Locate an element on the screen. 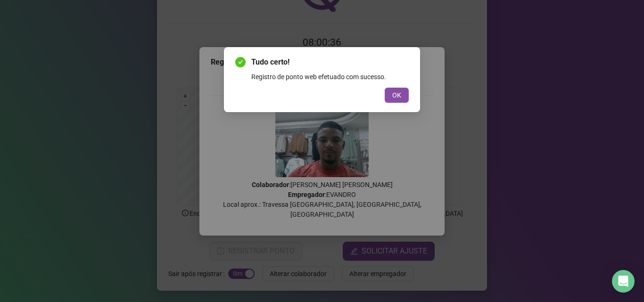 The height and width of the screenshot is (302, 644). div: Open Intercom Messenger is located at coordinates (624, 281).